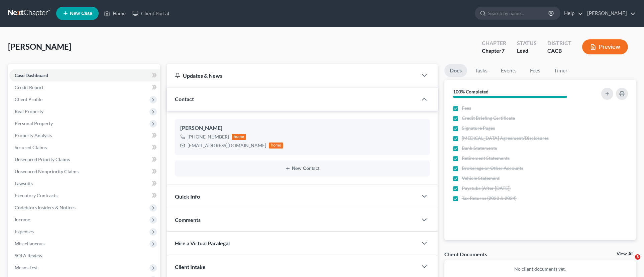  Describe the element at coordinates (489, 198) in the screenshot. I see `span: Tax Returns (2023 & 2024)` at that location.